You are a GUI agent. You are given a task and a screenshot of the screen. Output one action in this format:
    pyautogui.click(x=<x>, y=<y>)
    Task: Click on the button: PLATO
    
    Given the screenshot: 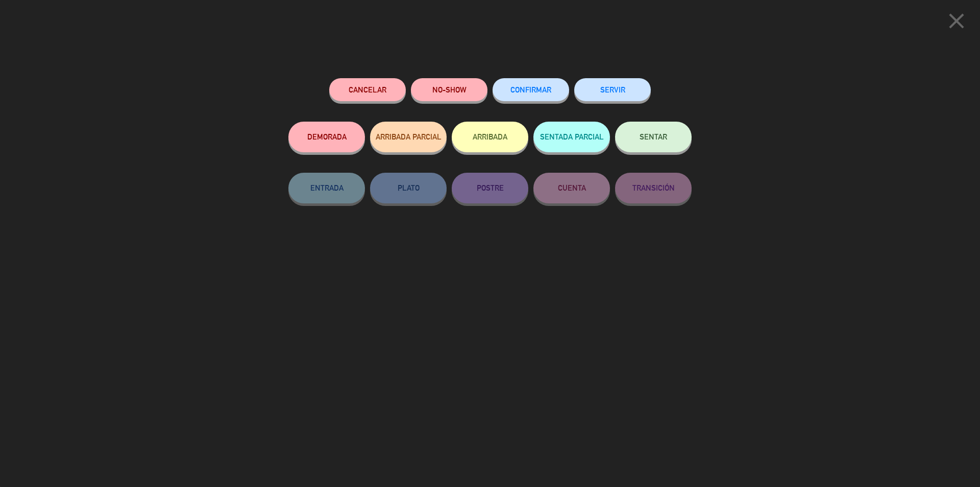 What is the action you would take?
    pyautogui.click(x=408, y=188)
    